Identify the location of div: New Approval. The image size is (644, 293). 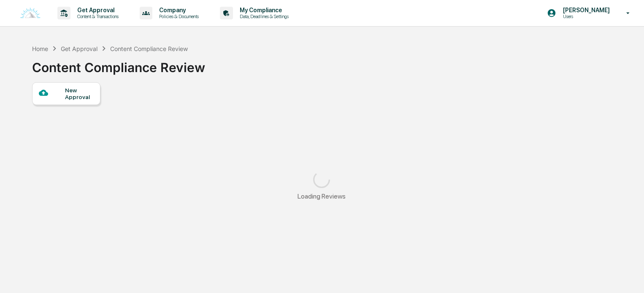
(79, 93).